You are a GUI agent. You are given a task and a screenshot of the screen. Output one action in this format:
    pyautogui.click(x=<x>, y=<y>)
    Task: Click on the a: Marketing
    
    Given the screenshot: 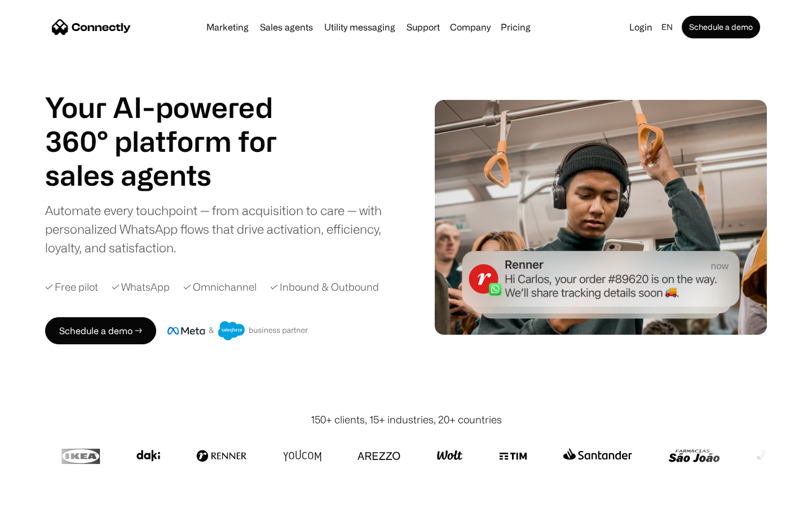 What is the action you would take?
    pyautogui.click(x=227, y=27)
    